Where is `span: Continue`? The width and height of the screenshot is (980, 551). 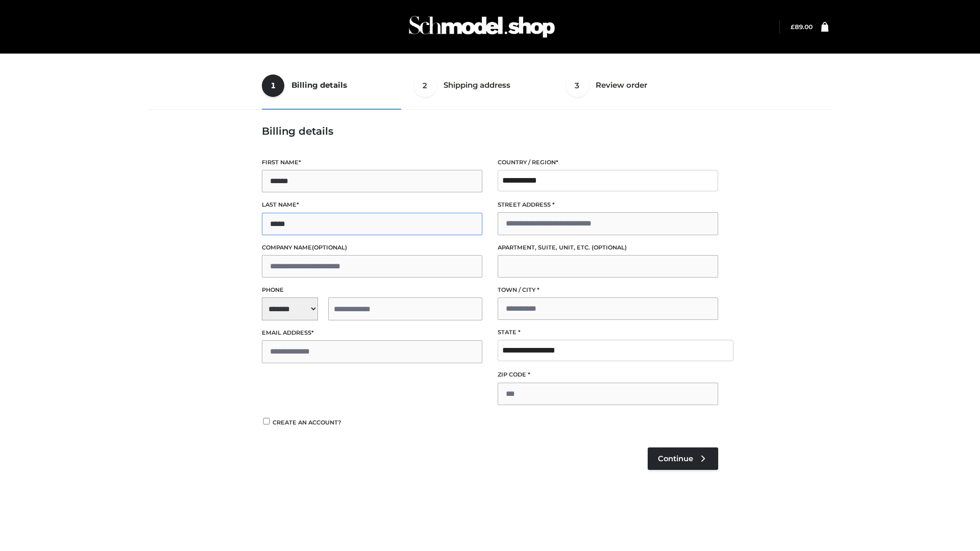
span: Continue is located at coordinates (675, 458).